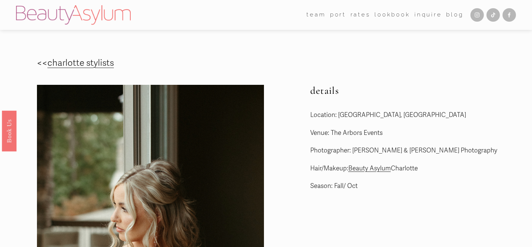  I want to click on a: Lookbook, so click(392, 15).